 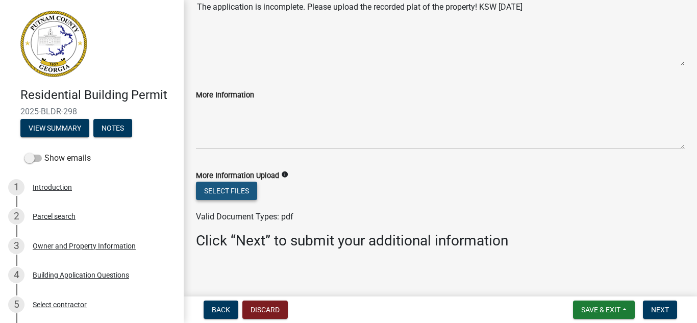 What do you see at coordinates (54, 44) in the screenshot?
I see `img: Putnam County, Georgia` at bounding box center [54, 44].